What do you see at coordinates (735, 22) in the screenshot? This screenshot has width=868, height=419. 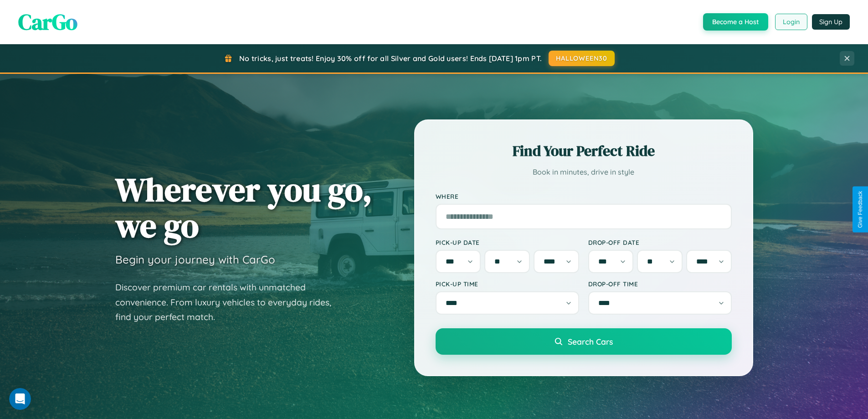 I see `button: Become a Host` at bounding box center [735, 22].